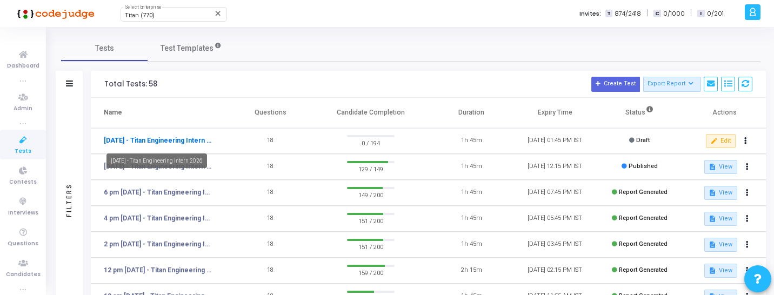  What do you see at coordinates (640, 113) in the screenshot?
I see `th: Status` at bounding box center [640, 113].